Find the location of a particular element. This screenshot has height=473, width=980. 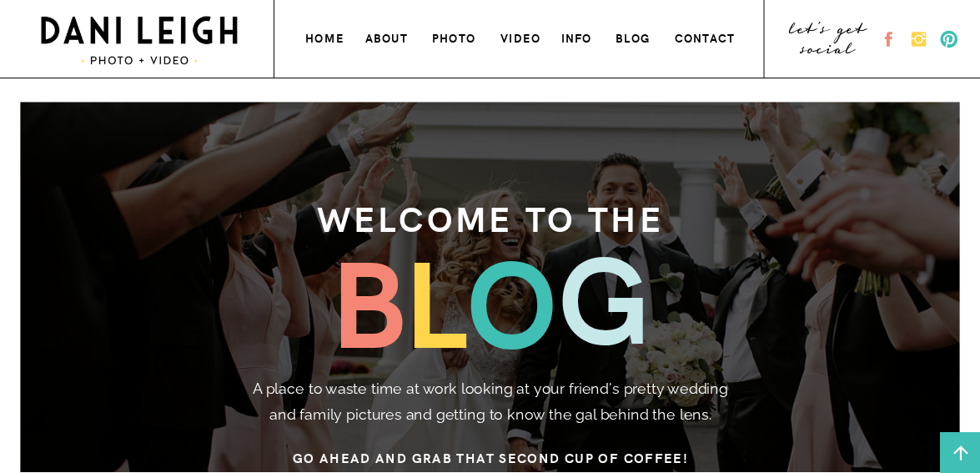

p: let's get social is located at coordinates (828, 39).